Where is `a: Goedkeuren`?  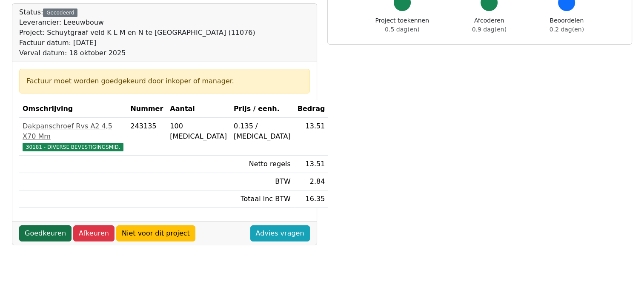 a: Goedkeuren is located at coordinates (45, 234).